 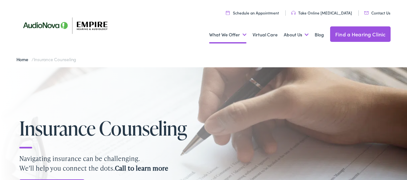 I want to click on a: Home, so click(x=24, y=59).